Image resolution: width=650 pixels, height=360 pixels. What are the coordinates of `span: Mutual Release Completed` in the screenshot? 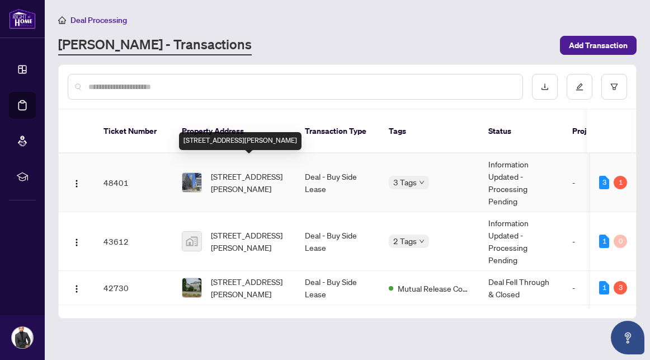 It's located at (434, 288).